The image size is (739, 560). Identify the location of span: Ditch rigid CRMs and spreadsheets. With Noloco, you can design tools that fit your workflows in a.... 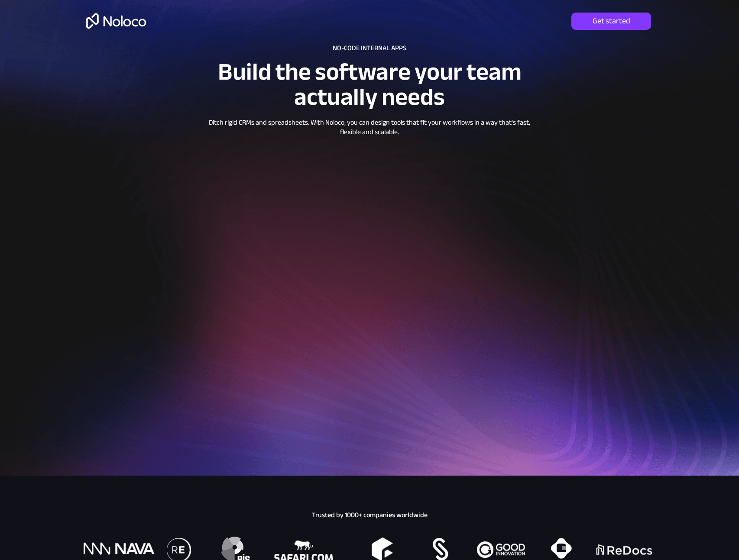
(370, 128).